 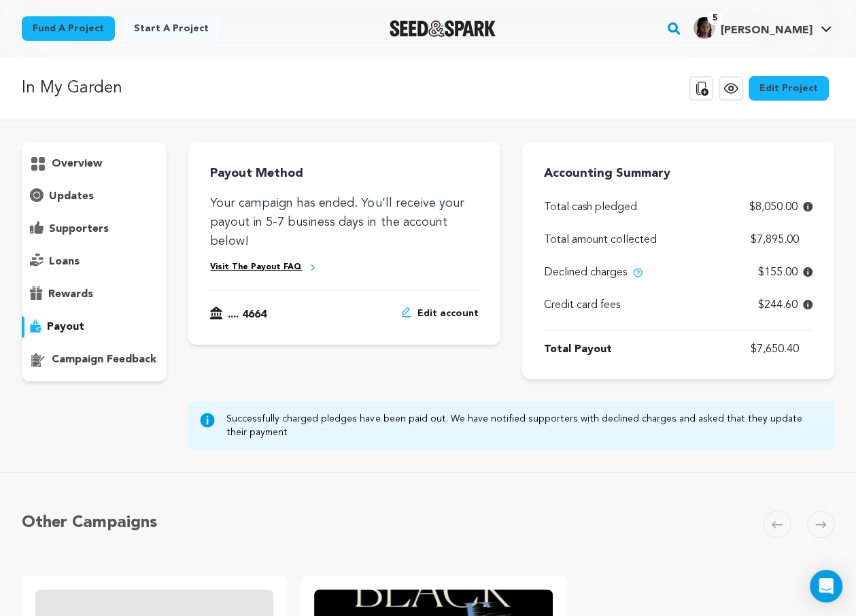 What do you see at coordinates (774, 208) in the screenshot?
I see `span: $8,050.00` at bounding box center [774, 208].